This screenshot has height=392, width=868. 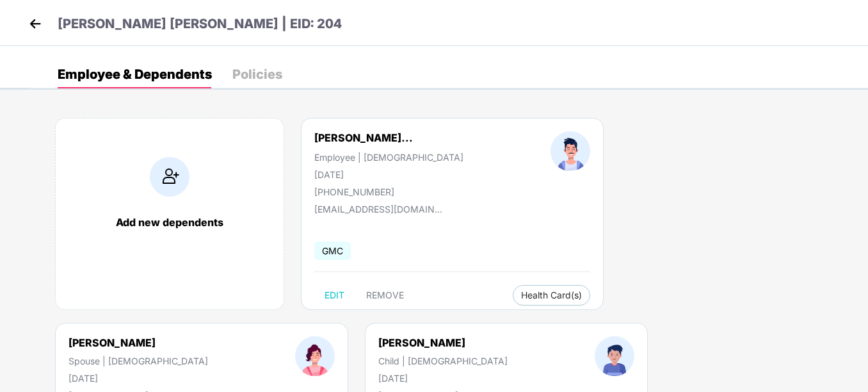 What do you see at coordinates (334, 295) in the screenshot?
I see `span: EDIT` at bounding box center [334, 295].